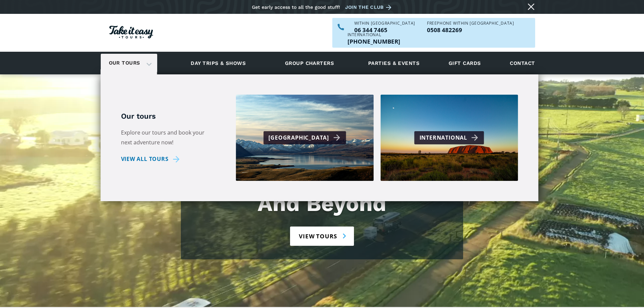  I want to click on nav: Our tours, so click(319, 137).